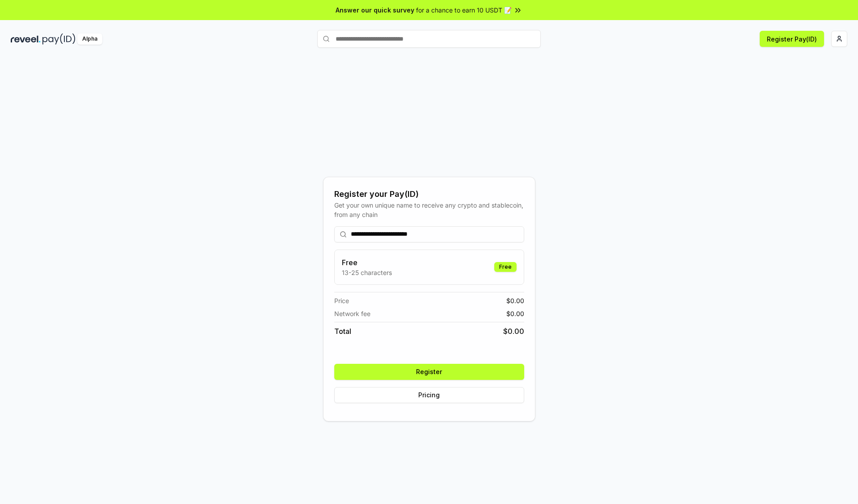 This screenshot has height=504, width=858. What do you see at coordinates (89, 39) in the screenshot?
I see `div: Alpha` at bounding box center [89, 39].